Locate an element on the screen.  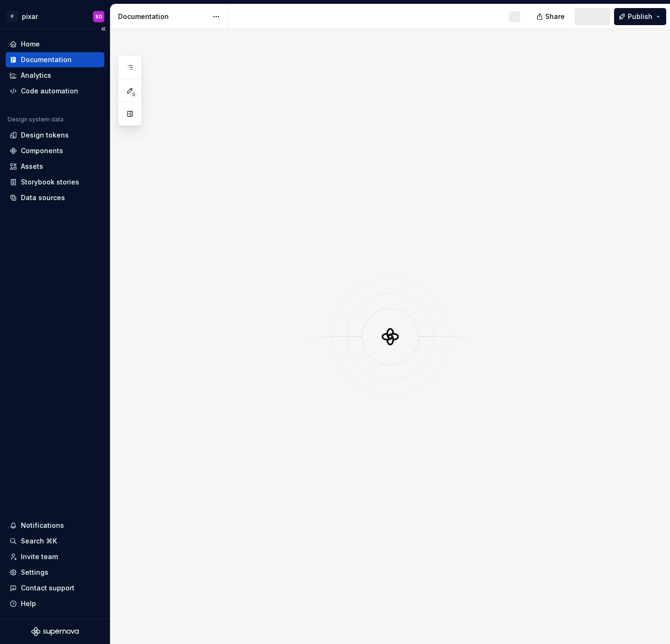
div: Invite team is located at coordinates (39, 557).